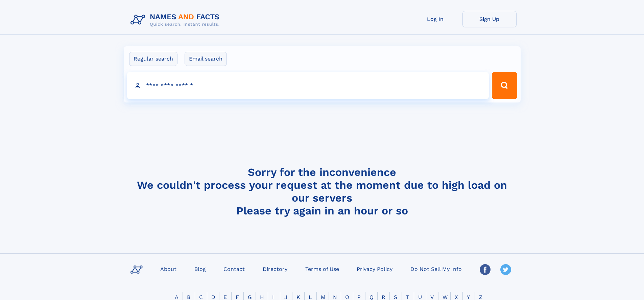 This screenshot has width=644, height=300. Describe the element at coordinates (490, 19) in the screenshot. I see `a: Sign Up` at that location.